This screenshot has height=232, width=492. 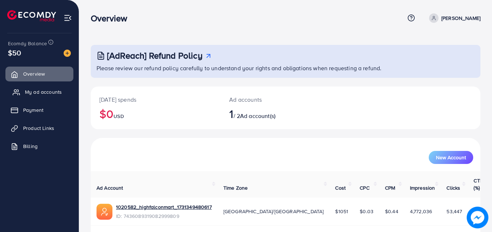 I want to click on a: Product Links, so click(x=39, y=128).